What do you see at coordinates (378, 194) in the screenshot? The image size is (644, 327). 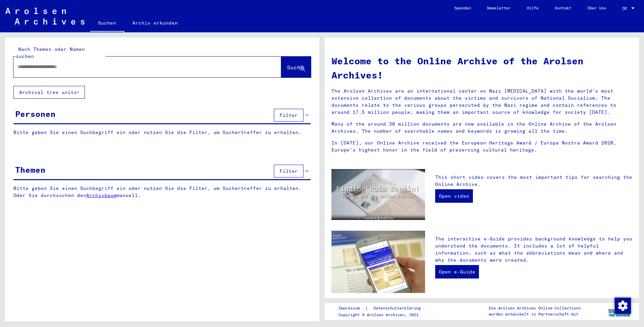 I see `img: video.jpg` at bounding box center [378, 194].